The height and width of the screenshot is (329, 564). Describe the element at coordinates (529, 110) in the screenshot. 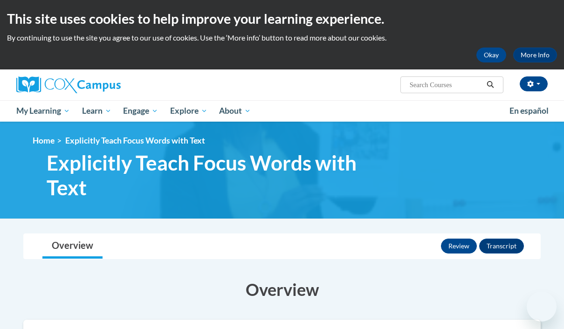

I see `span: En español` at that location.